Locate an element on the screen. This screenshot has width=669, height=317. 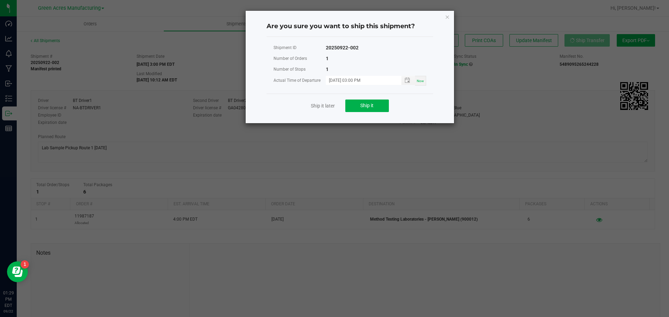
input: MM/dd/yyyy HH:MM a is located at coordinates (360, 80).